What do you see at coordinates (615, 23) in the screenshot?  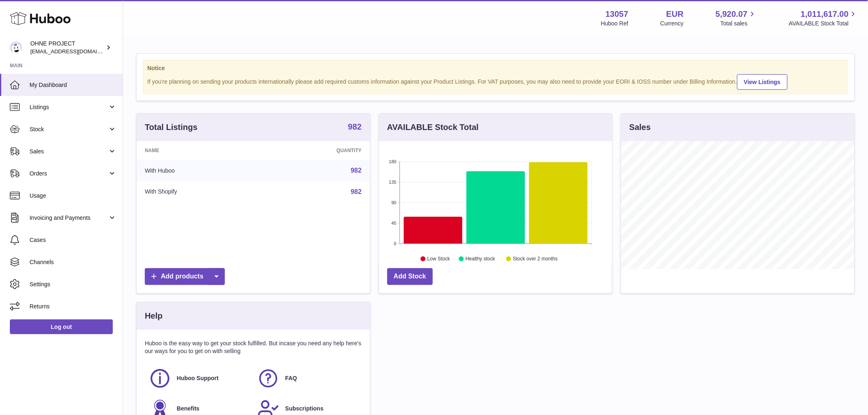 I see `div: Huboo Ref` at bounding box center [615, 23].